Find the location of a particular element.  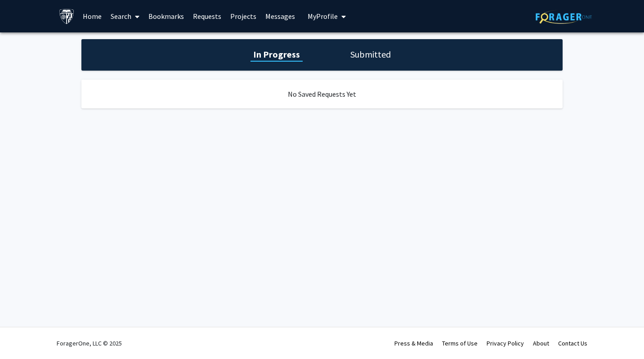

a: Projects is located at coordinates (243, 16).